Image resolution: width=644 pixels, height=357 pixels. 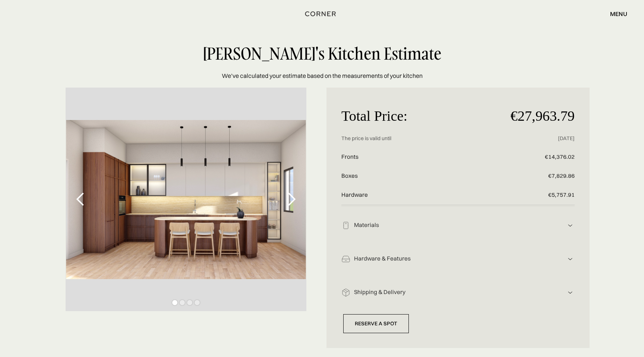 I want to click on div: Shipping & Delivery, so click(x=458, y=292).